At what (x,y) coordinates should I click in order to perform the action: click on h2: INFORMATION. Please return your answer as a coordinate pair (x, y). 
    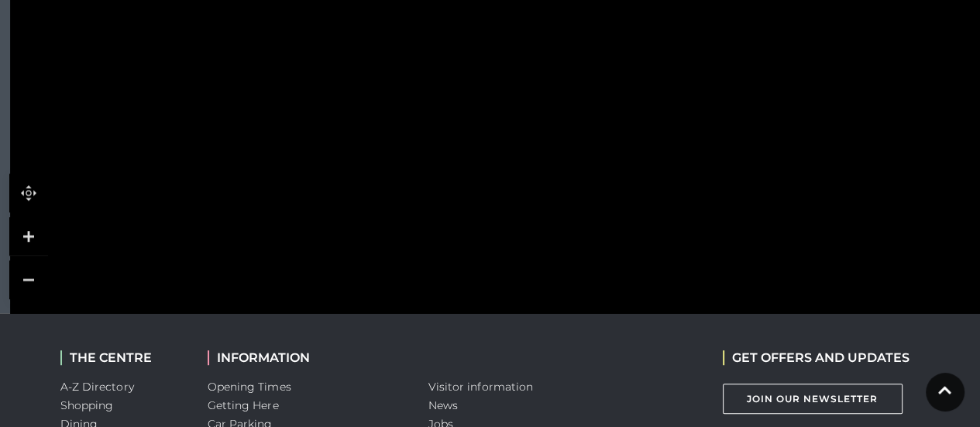
    Looking at the image, I should click on (306, 357).